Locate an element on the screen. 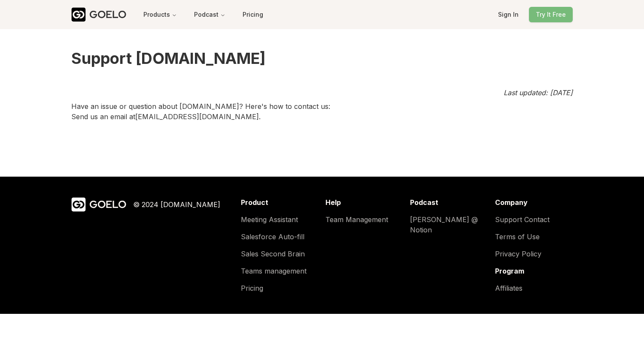  div: Help is located at coordinates (364, 202).